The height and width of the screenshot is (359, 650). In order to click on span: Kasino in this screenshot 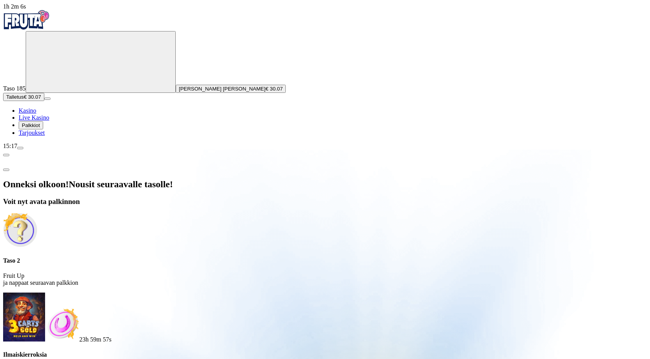, I will do `click(27, 110)`.